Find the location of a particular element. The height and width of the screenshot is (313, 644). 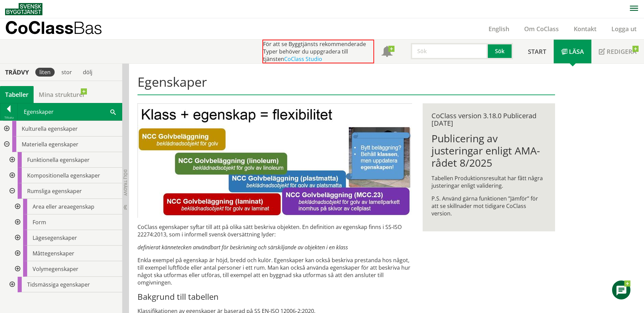

span: Volymegenskaper is located at coordinates (56, 269).